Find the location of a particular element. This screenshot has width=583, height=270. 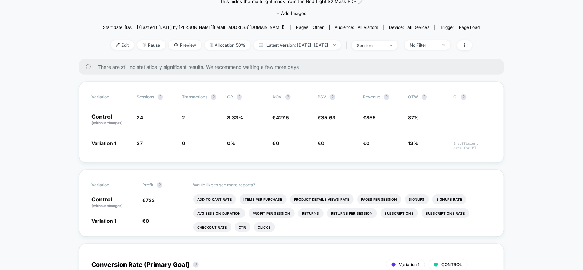

span: 855 is located at coordinates (371, 117).